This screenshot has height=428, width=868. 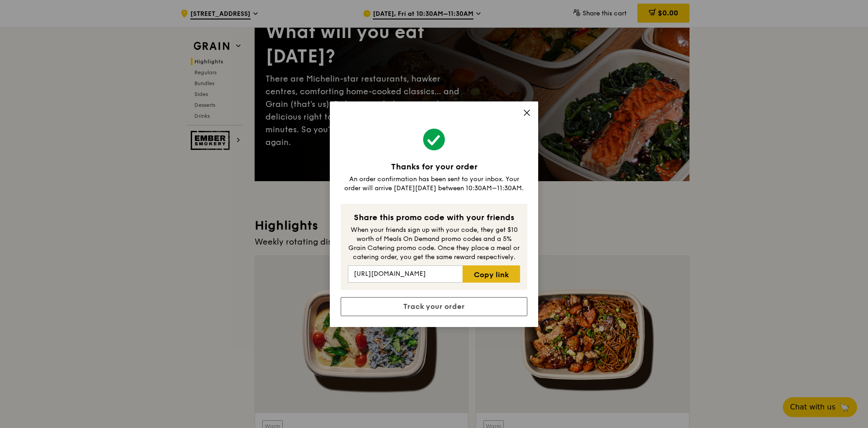 I want to click on a: Copy link, so click(x=491, y=274).